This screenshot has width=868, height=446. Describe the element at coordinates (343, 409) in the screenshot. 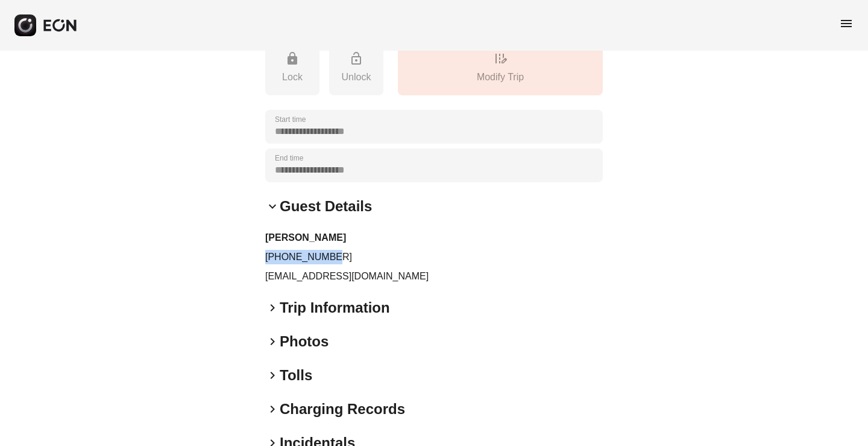

I see `h2: Charging Records` at that location.